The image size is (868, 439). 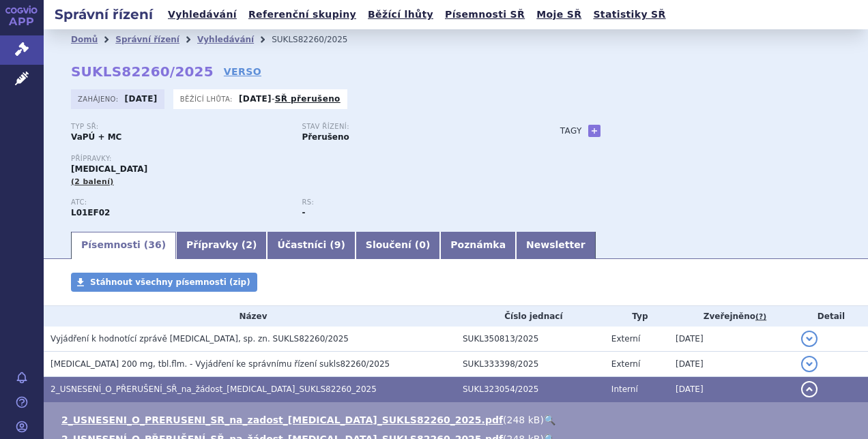 I want to click on p: Stav řízení:, so click(x=410, y=127).